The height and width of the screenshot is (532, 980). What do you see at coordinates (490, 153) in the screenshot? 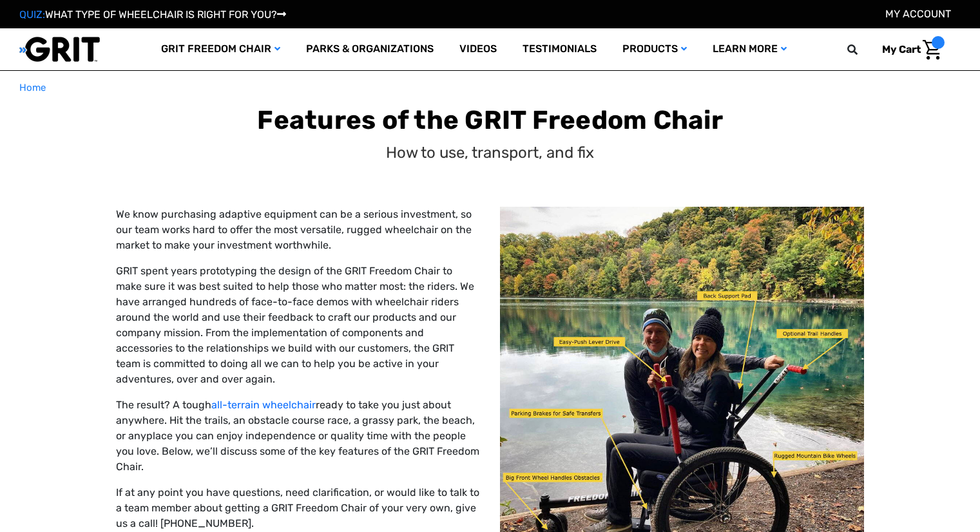
I see `p: How to use, transport, and fix` at bounding box center [490, 153].